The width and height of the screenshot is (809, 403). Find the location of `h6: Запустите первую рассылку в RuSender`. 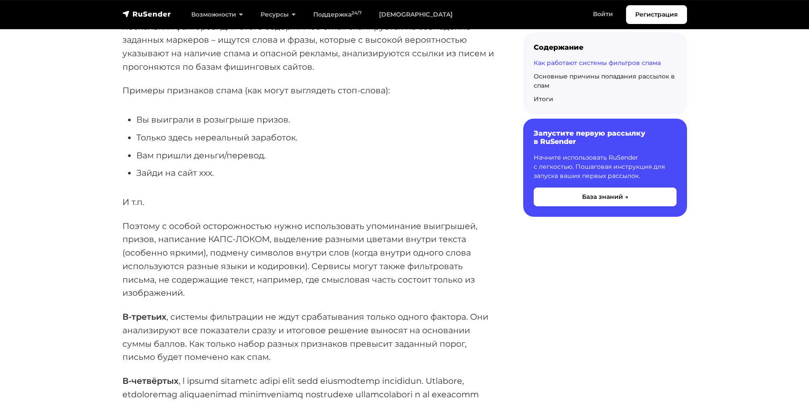

h6: Запустите первую рассылку в RuSender is located at coordinates (605, 137).